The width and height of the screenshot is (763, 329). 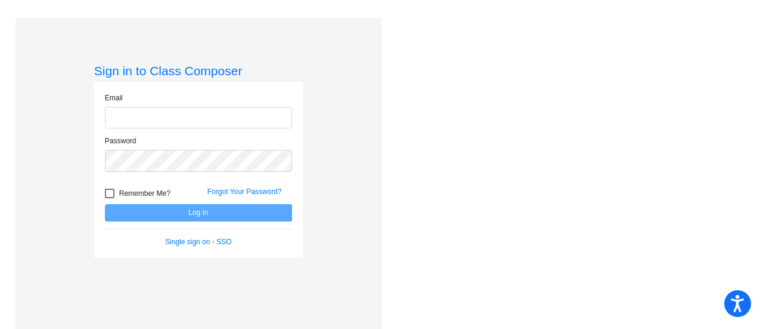 What do you see at coordinates (199, 212) in the screenshot?
I see `button: Log In` at bounding box center [199, 212].